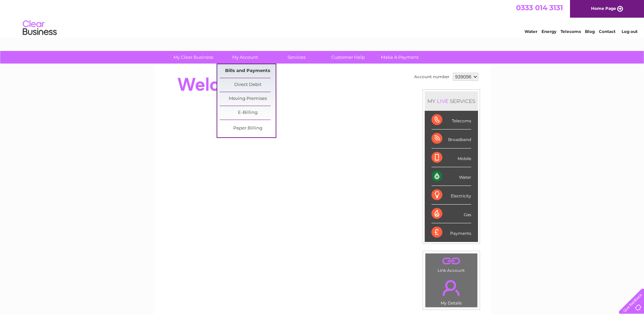  I want to click on a: Services, so click(296, 57).